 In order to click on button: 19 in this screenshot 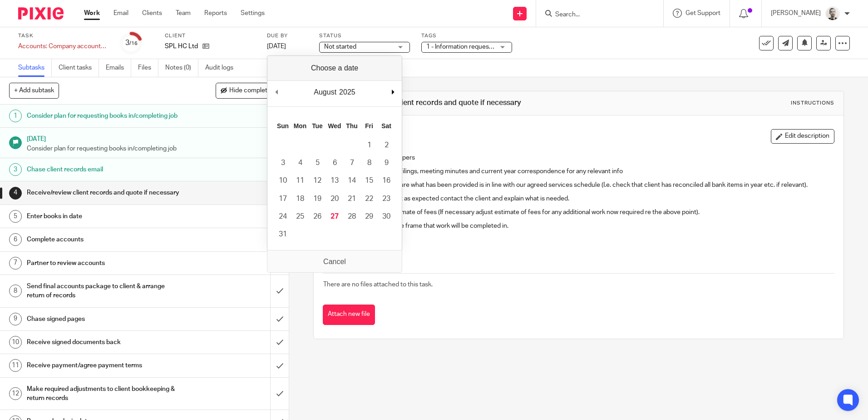, I will do `click(317, 199)`.